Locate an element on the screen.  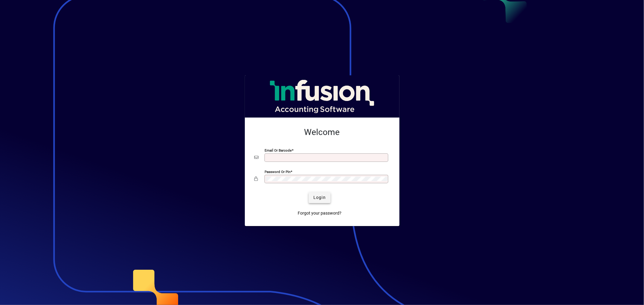
button: Login is located at coordinates (320, 198).